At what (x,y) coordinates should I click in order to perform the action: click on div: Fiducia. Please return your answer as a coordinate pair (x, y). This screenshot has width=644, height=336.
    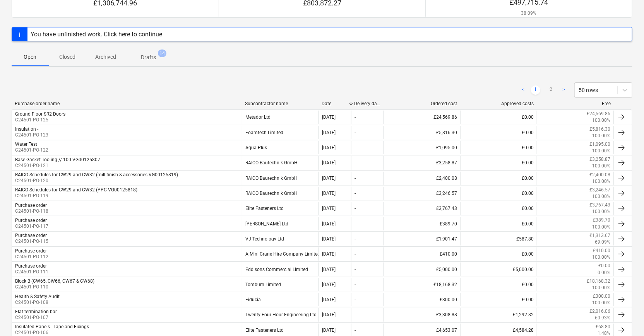
    Looking at the image, I should click on (280, 300).